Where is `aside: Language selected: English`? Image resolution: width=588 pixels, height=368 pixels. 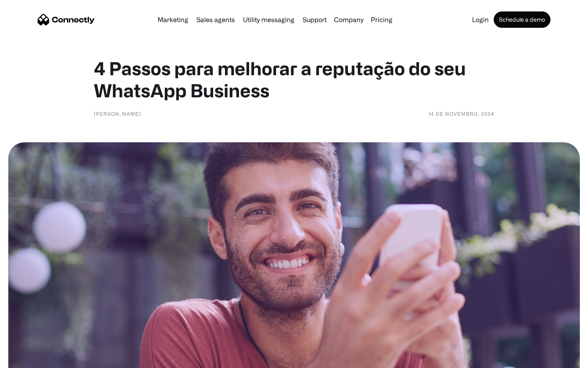
aside: Language selected: English is located at coordinates (29, 360).